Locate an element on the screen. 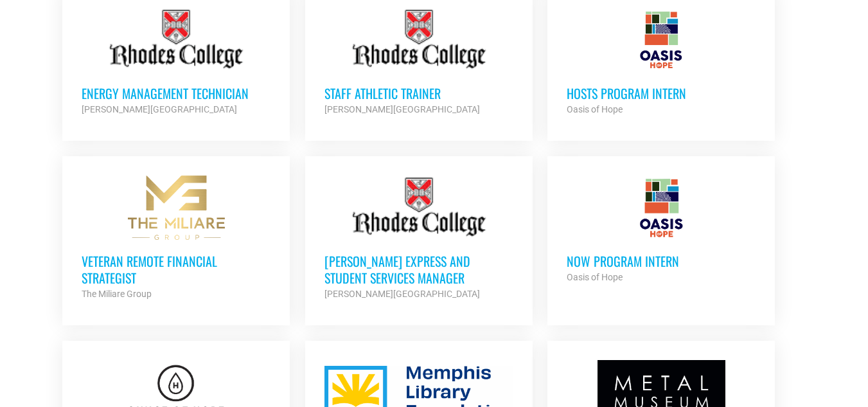 The image size is (868, 407). h3: NOW Program Intern is located at coordinates (661, 261).